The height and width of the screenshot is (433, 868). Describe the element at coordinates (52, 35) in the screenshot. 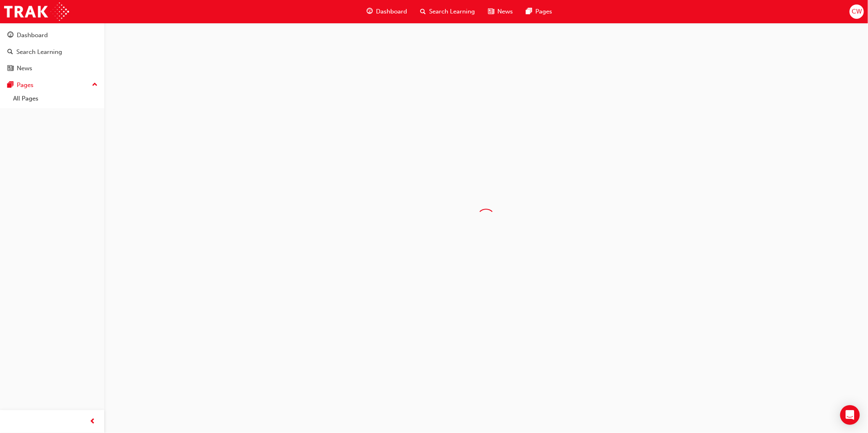

I see `a: Dashboard` at that location.